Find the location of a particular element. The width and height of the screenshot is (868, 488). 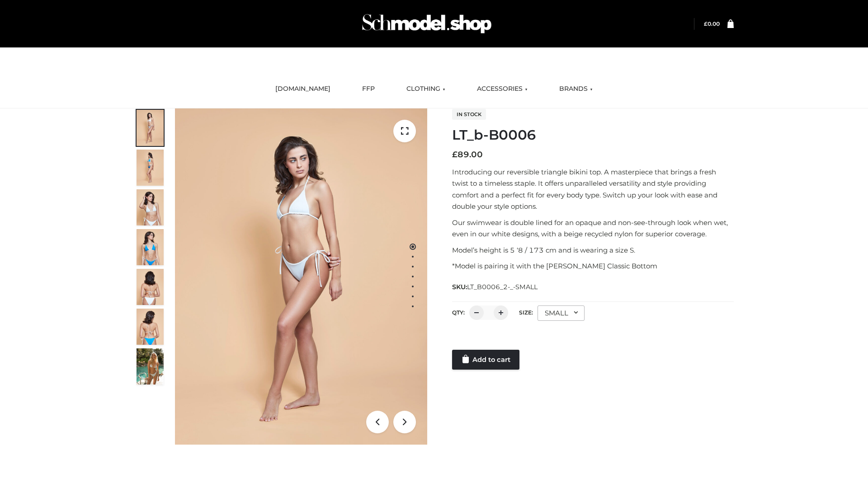

h1: LT_b-B0006 is located at coordinates (593, 135).